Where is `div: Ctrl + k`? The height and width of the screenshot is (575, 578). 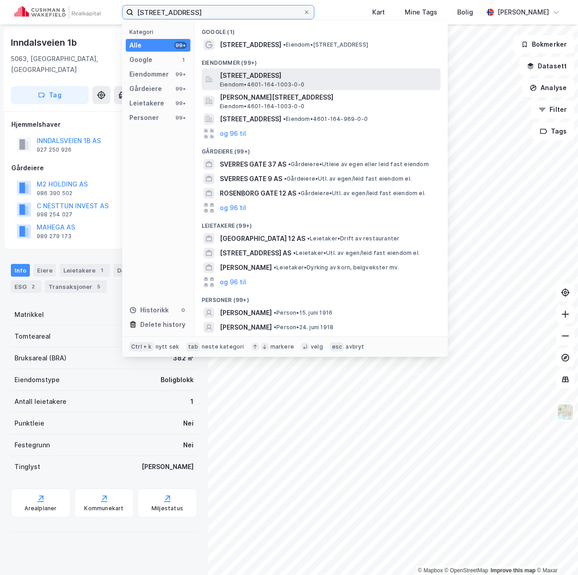 div: Ctrl + k is located at coordinates (142, 347).